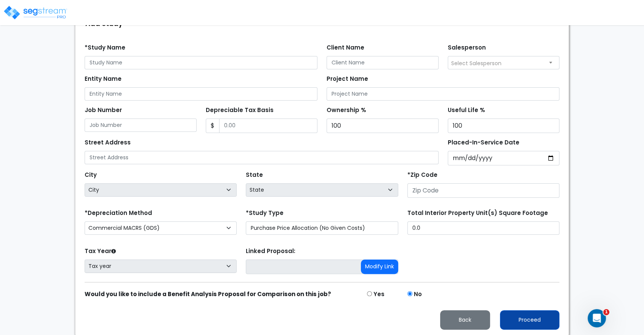  Describe the element at coordinates (100, 251) in the screenshot. I see `label: Tax Year` at that location.